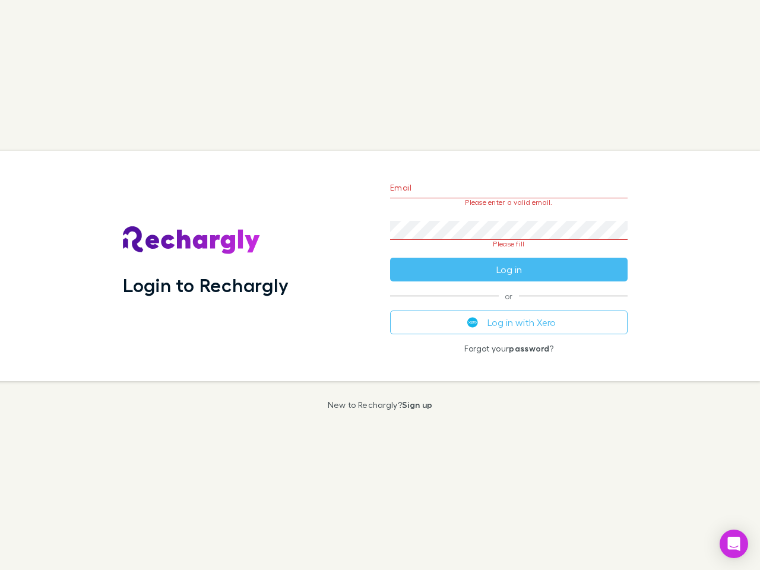 The image size is (760, 570). Describe the element at coordinates (205, 285) in the screenshot. I see `h1: Login to Rechargly` at that location.